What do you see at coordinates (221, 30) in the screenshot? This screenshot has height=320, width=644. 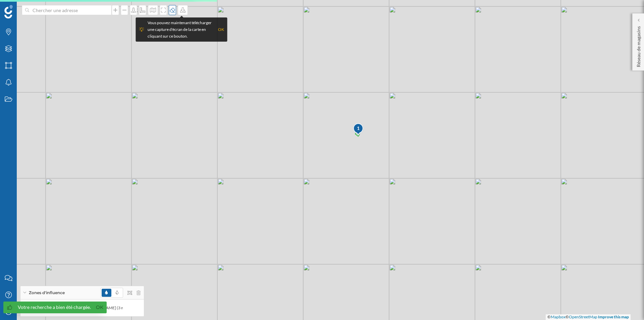 I see `div: OK` at bounding box center [221, 30].